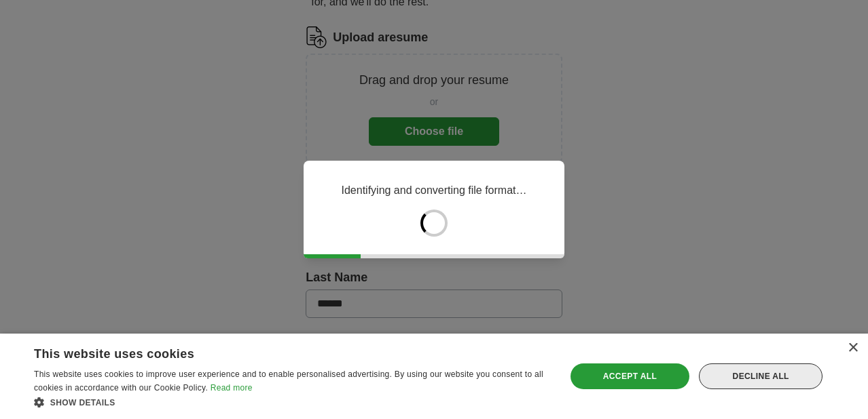 The image size is (868, 419). What do you see at coordinates (852, 348) in the screenshot?
I see `div: Close` at bounding box center [852, 348].